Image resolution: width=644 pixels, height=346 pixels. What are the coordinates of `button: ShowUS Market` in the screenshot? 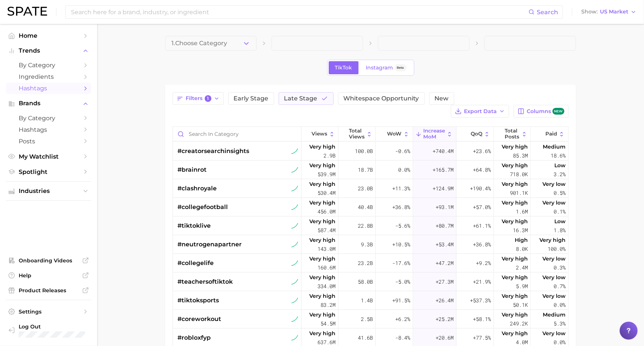 It's located at (609, 12).